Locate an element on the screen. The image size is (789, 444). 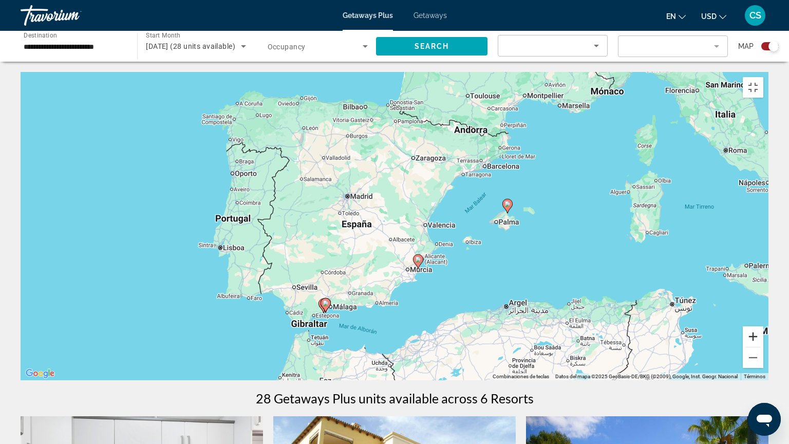
span: Occupancy is located at coordinates (287, 47).